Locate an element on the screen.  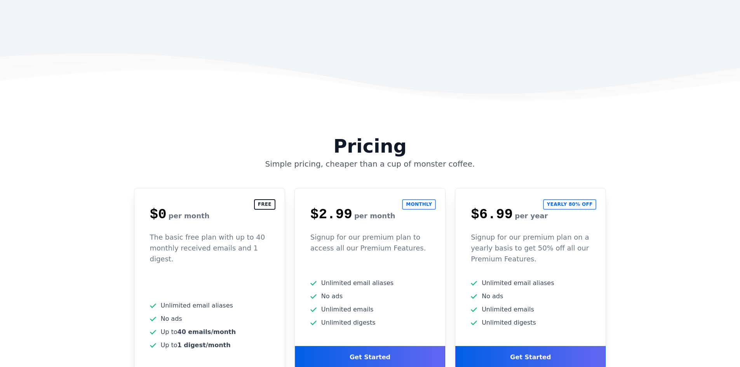
b: 40 emails/month is located at coordinates (207, 332).